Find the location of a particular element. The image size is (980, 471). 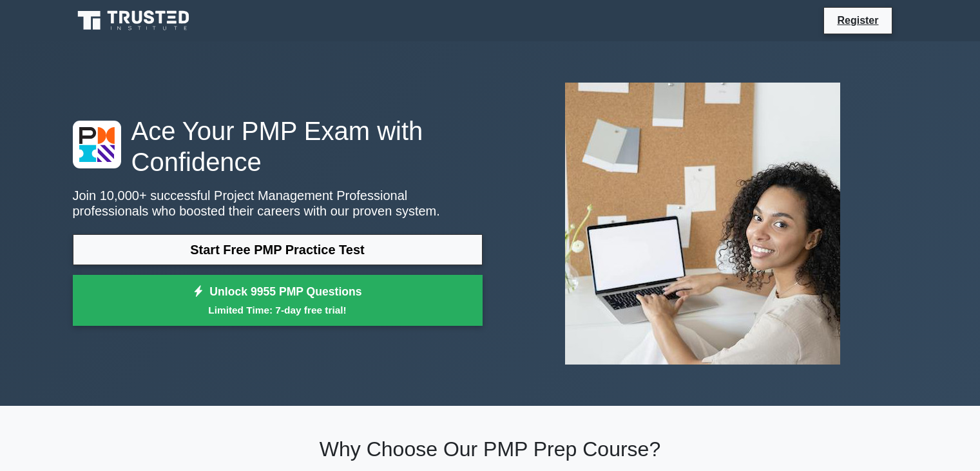

small: Limited Time: 7-day free trial! is located at coordinates (278, 309).